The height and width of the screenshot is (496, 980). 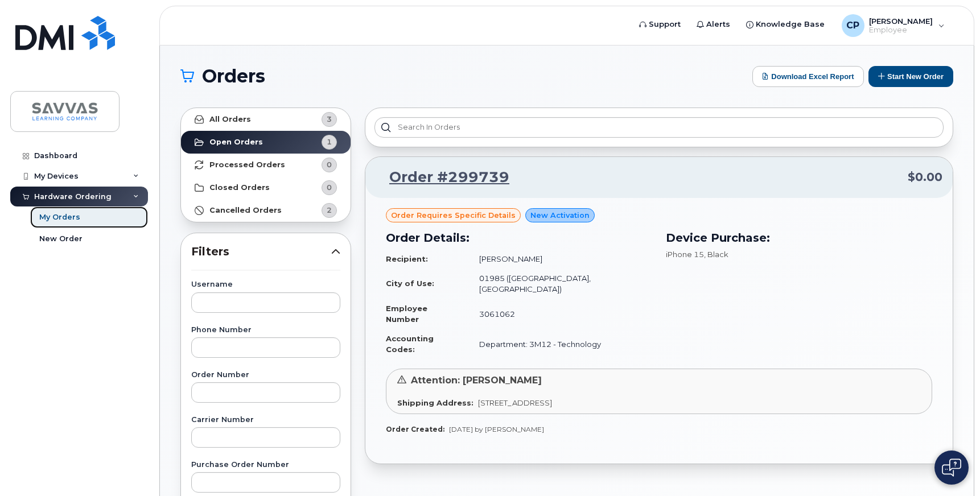 What do you see at coordinates (519, 238) in the screenshot?
I see `h3: Order Details:` at bounding box center [519, 238].